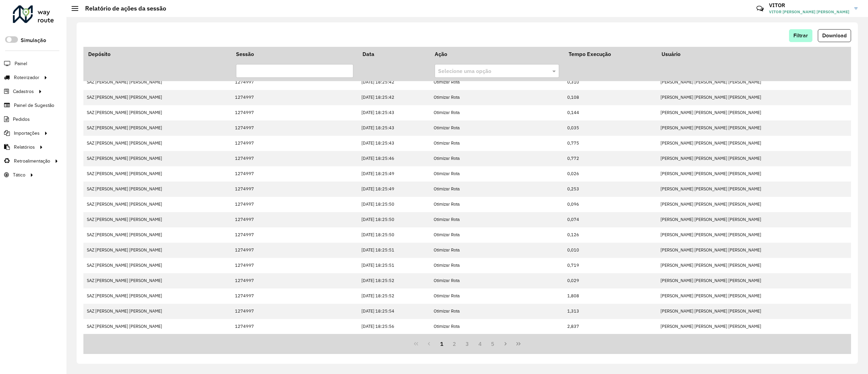  Describe the element at coordinates (610, 189) in the screenshot. I see `td: 0,253` at that location.